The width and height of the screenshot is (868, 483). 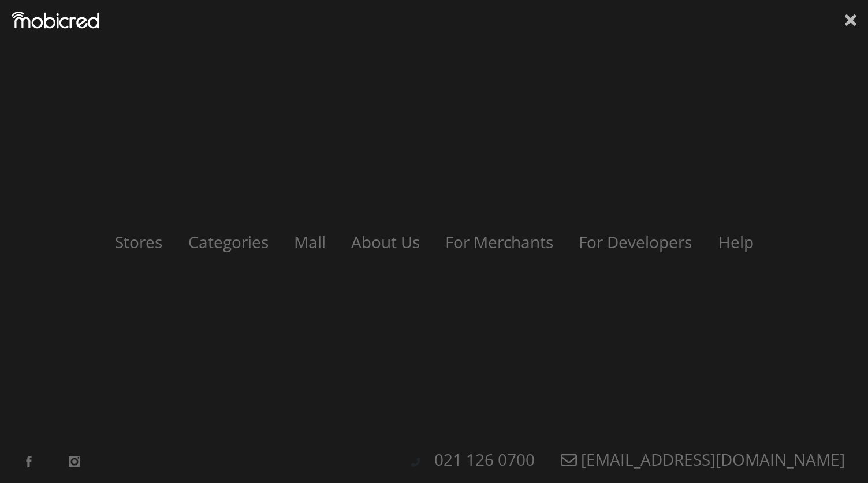 What do you see at coordinates (385, 242) in the screenshot?
I see `a: About Us` at bounding box center [385, 242].